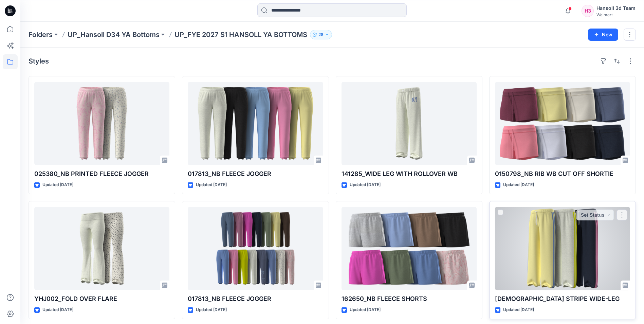  I want to click on p: 162650_NB FLEECE SHORTS, so click(409, 299).